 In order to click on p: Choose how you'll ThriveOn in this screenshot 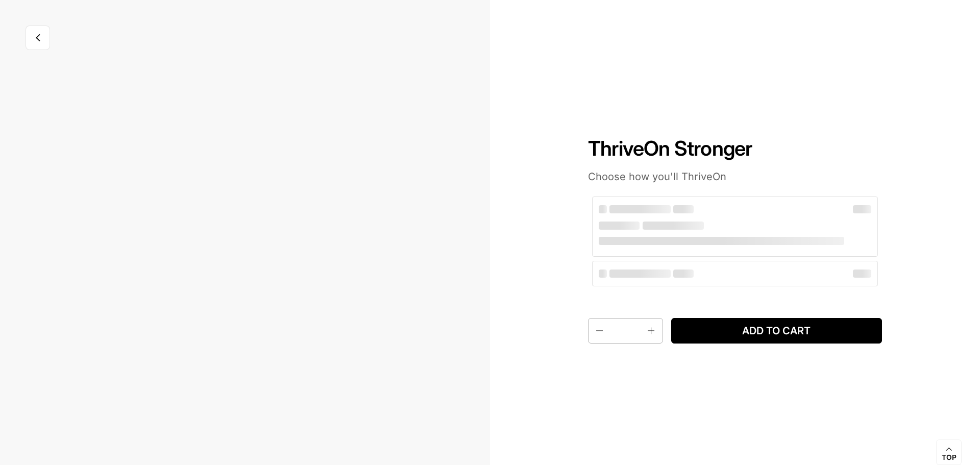, I will do `click(735, 177)`.